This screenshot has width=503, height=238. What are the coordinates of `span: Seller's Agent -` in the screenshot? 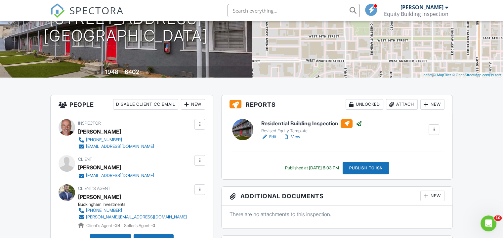 It's located at (140, 225).